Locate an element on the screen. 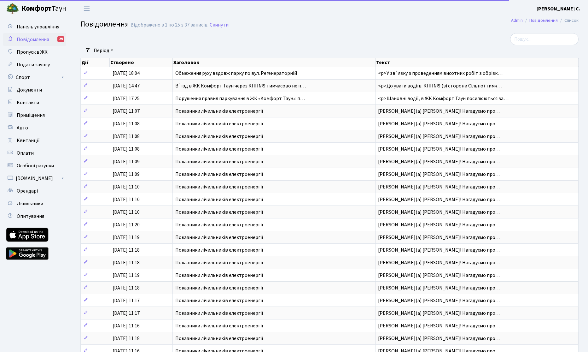 The height and width of the screenshot is (352, 588). a: Admin is located at coordinates (517, 20).